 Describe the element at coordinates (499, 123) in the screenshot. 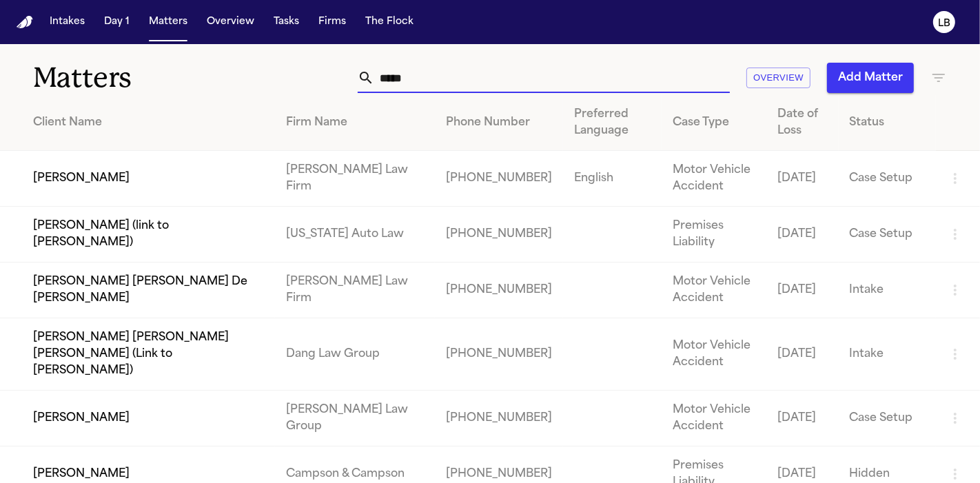

I see `div: Phone Number` at that location.